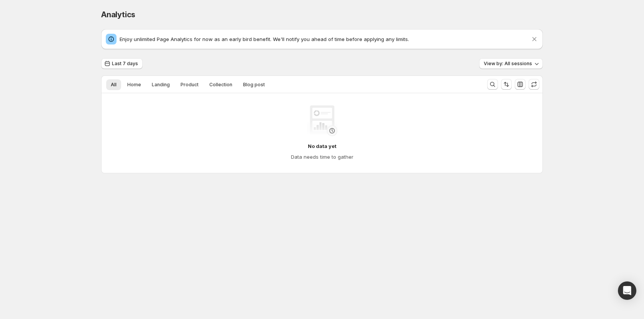  I want to click on img: No data yet, so click(322, 121).